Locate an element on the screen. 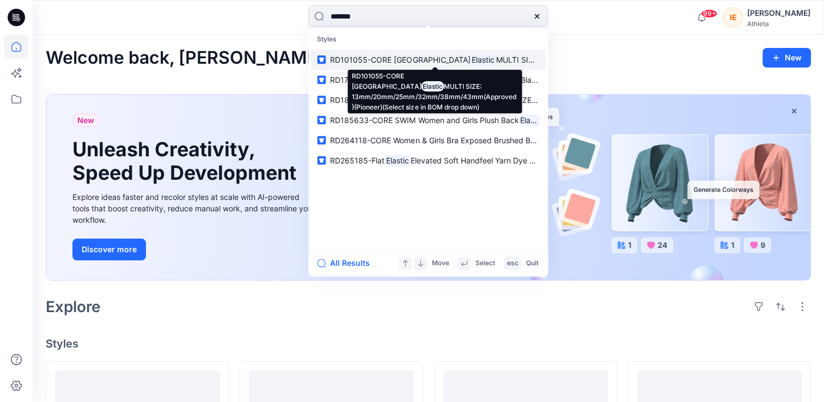 The height and width of the screenshot is (402, 824). h2: Explore is located at coordinates (73, 307).